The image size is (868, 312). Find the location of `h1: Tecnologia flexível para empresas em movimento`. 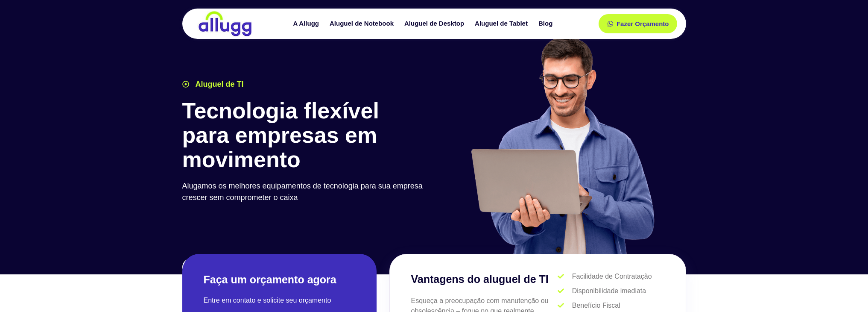

h1: Tecnologia flexível para empresas em movimento is located at coordinates (306, 136).